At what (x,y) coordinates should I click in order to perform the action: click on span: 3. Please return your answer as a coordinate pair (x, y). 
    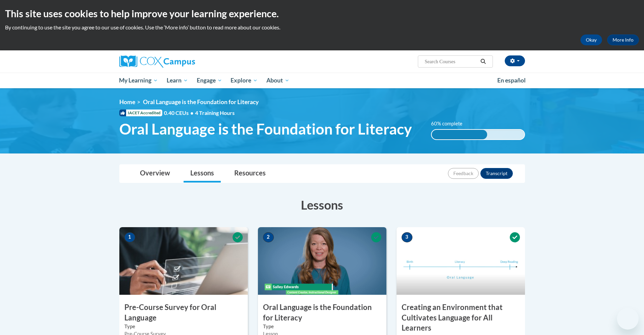
    Looking at the image, I should click on (407, 238).